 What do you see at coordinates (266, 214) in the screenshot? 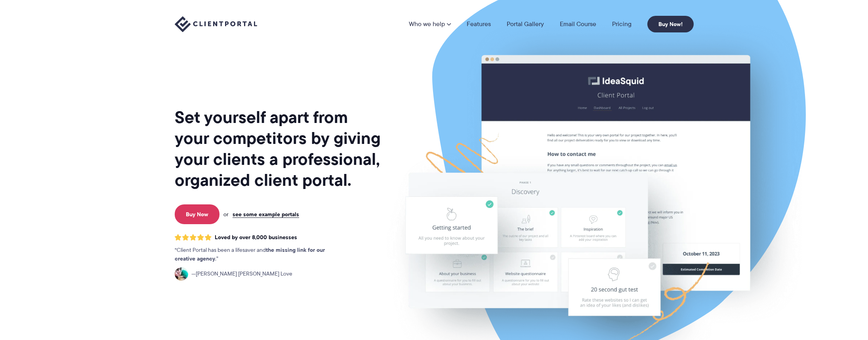
I see `a: see some example portals` at bounding box center [266, 214].